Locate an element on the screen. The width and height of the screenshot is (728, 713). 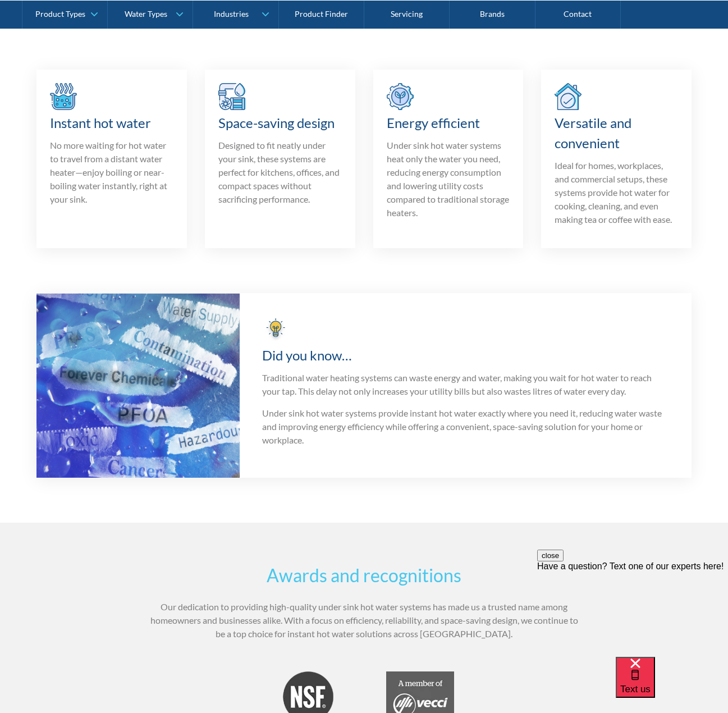
span: Text us is located at coordinates (20, 32).